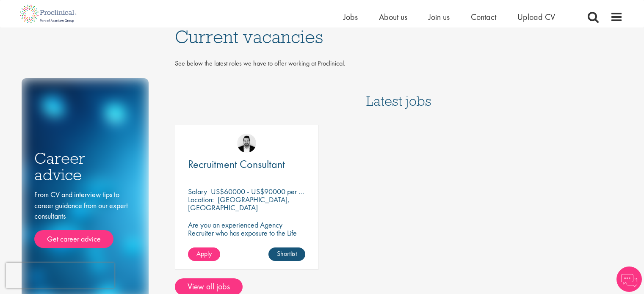  What do you see at coordinates (85, 218) in the screenshot?
I see `div: From CV and interview tips to career guidance from our expert consultants` at bounding box center [85, 218].